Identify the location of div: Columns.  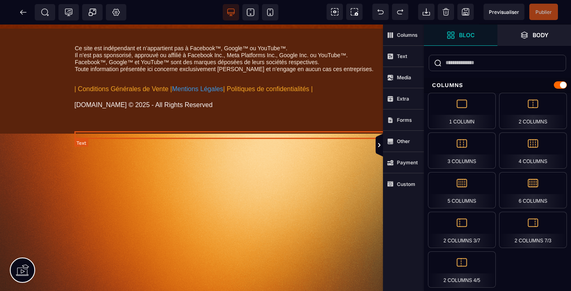
(497, 85).